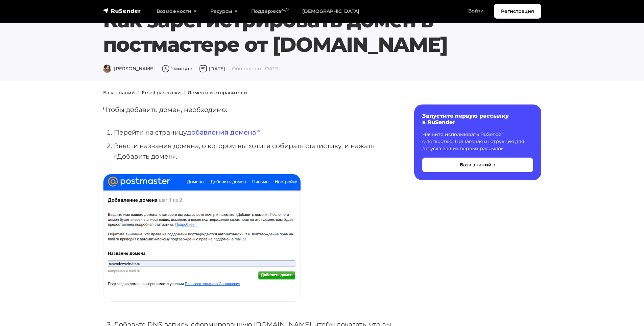 The width and height of the screenshot is (644, 326). Describe the element at coordinates (202, 238) in the screenshot. I see `img: Добавление домена` at that location.